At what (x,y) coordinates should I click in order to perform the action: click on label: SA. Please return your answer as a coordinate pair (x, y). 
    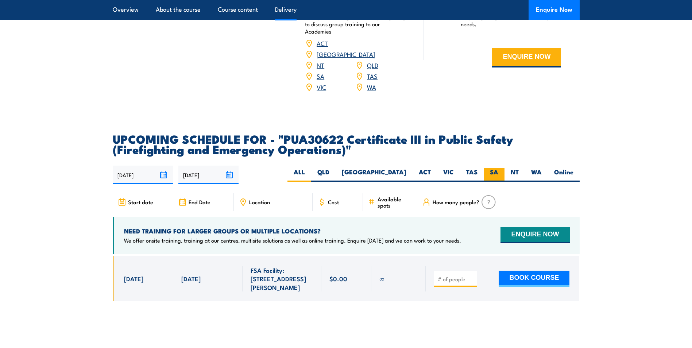
    Looking at the image, I should click on (494, 175).